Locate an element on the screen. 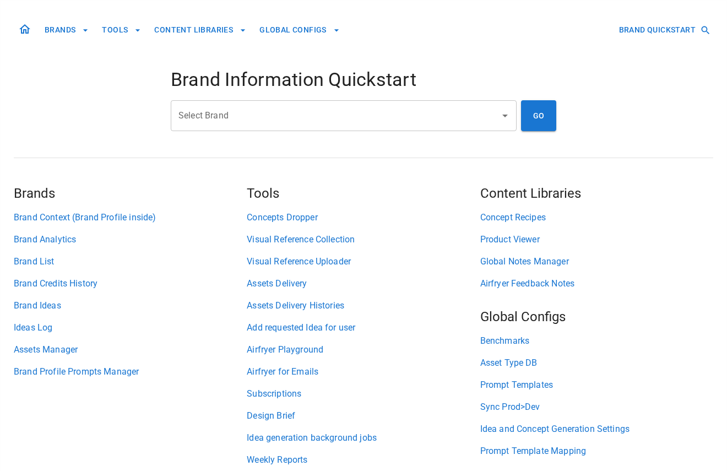 The width and height of the screenshot is (727, 471). button: GLOBAL CONFIGS is located at coordinates (300, 30).